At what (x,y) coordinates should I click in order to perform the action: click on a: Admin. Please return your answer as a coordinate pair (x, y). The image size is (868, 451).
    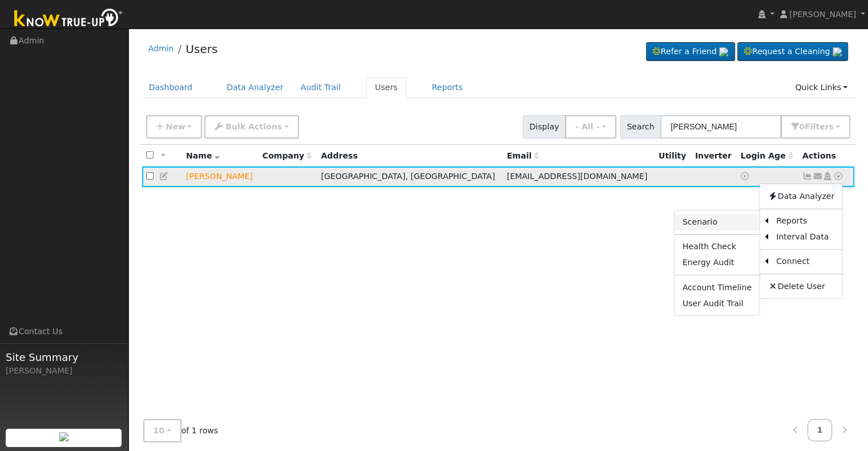
    Looking at the image, I should click on (161, 48).